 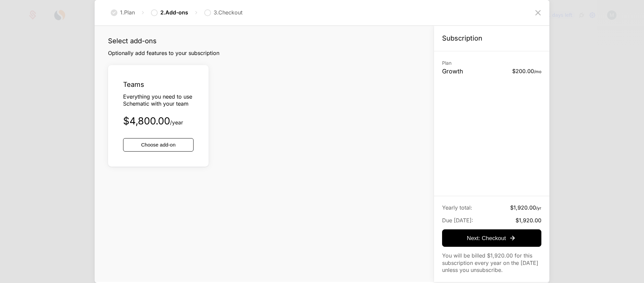 I want to click on span: Teams, so click(x=134, y=85).